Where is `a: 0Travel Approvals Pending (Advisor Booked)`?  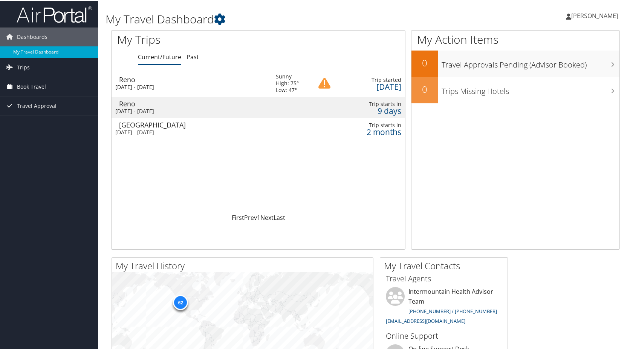
a: 0Travel Approvals Pending (Advisor Booked) is located at coordinates (515, 63).